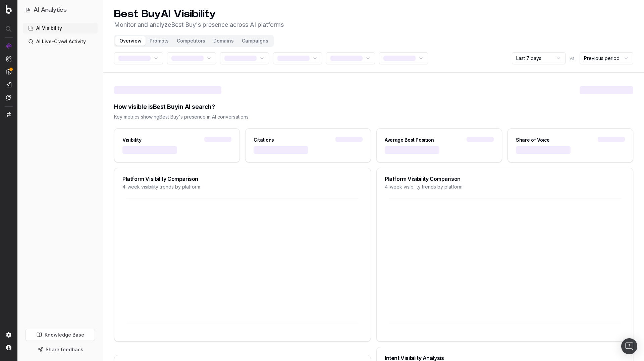 This screenshot has height=361, width=644. Describe the element at coordinates (224, 41) in the screenshot. I see `button: Domains` at that location.